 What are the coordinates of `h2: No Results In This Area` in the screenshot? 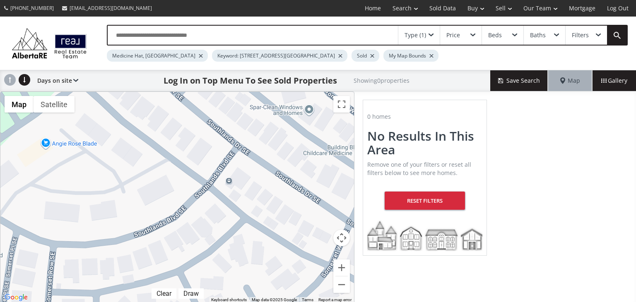 It's located at (425, 143).